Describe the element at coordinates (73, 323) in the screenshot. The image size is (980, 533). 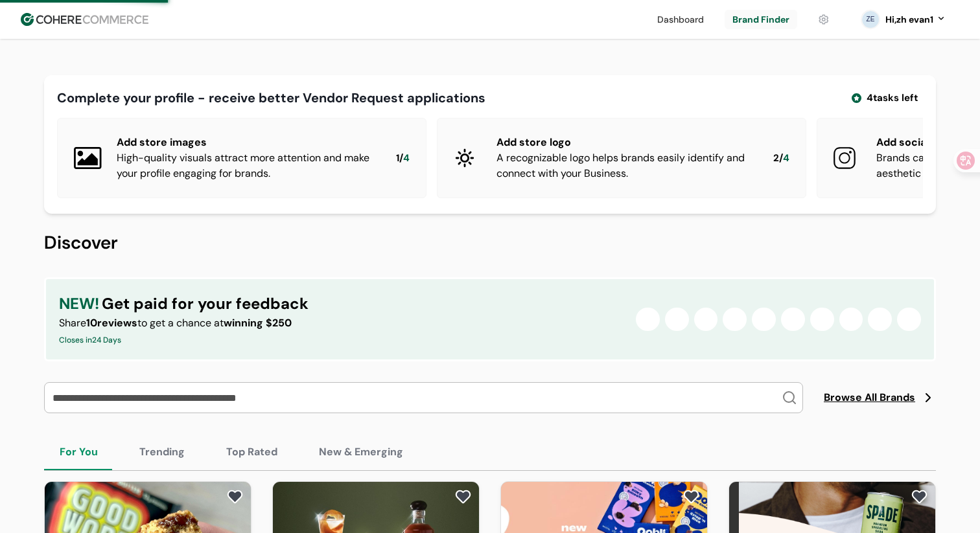
I see `span: Share` at that location.